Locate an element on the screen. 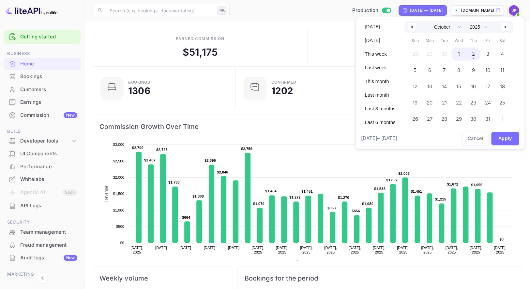 This screenshot has width=530, height=289. button: 5 is located at coordinates (415, 69).